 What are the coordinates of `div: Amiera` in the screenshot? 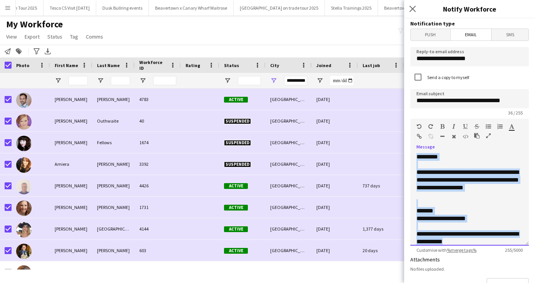 It's located at (71, 164).